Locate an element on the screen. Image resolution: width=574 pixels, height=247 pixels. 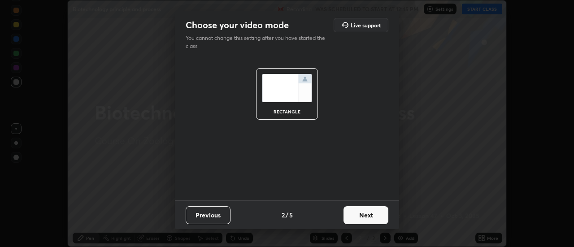
h4: 5 is located at coordinates (291, 215).